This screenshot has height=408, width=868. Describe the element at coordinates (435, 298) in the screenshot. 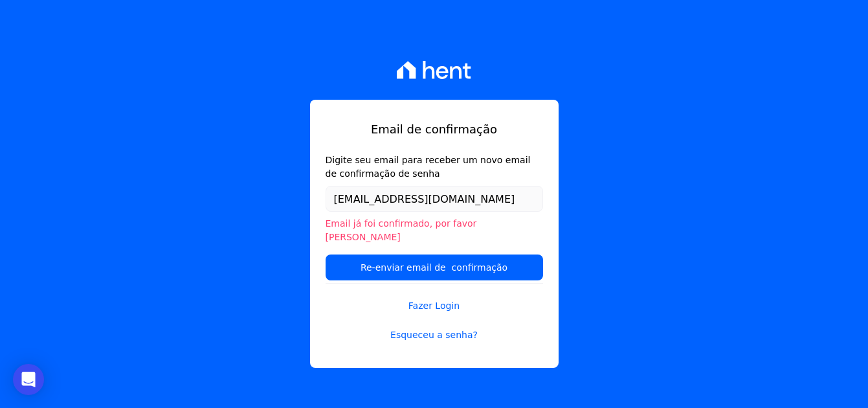

I see `a: Fazer Login` at that location.